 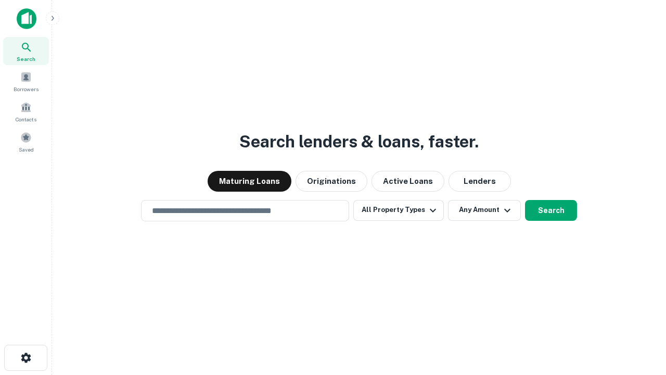 I want to click on button: Maturing Loans, so click(x=249, y=181).